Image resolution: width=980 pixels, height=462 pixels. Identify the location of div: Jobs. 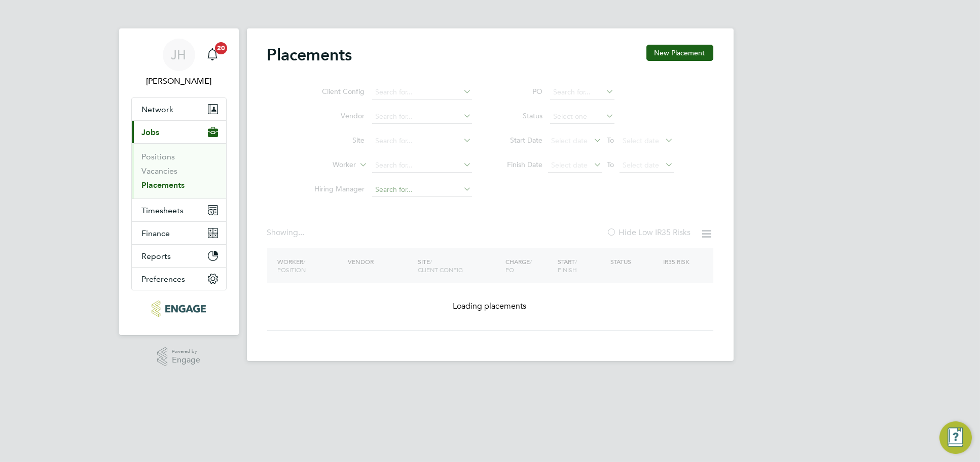
(179, 171).